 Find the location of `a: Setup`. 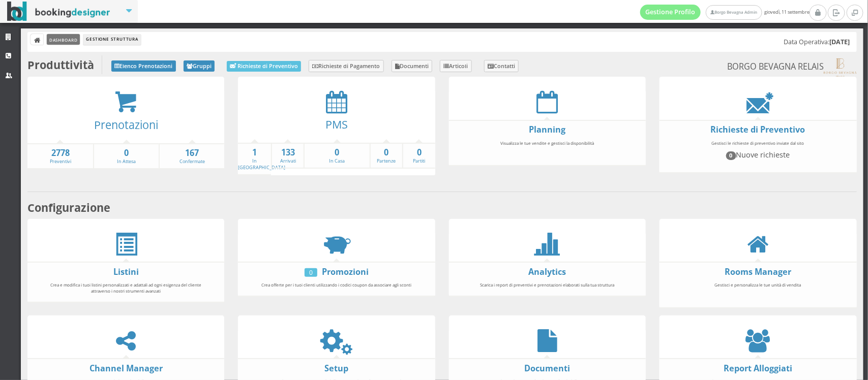

a: Setup is located at coordinates (336, 369).